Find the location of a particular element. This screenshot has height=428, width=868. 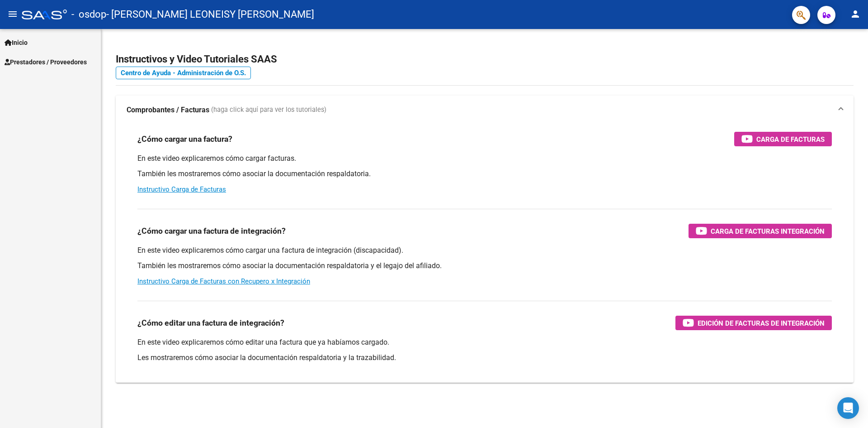

p: En este video explicaremos cómo cargar una factura de integración (discapacidad). is located at coordinates (485, 250).